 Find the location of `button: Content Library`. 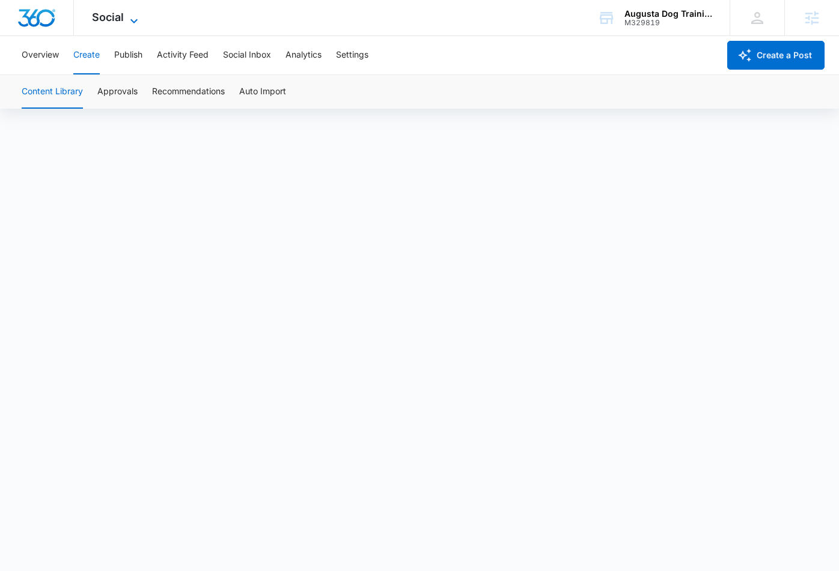

button: Content Library is located at coordinates (52, 92).